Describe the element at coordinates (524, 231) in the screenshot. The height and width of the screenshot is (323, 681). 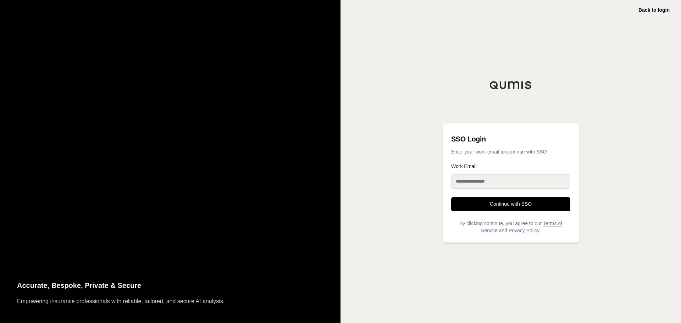
I see `a: Privacy Policy` at that location.